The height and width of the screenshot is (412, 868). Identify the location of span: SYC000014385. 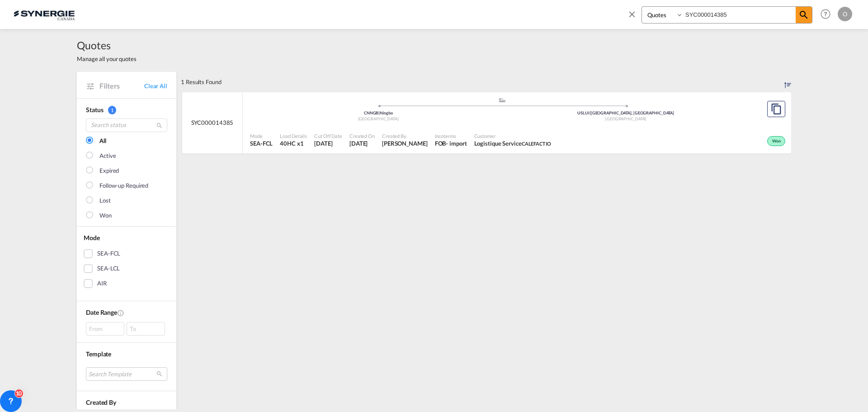
(213, 122).